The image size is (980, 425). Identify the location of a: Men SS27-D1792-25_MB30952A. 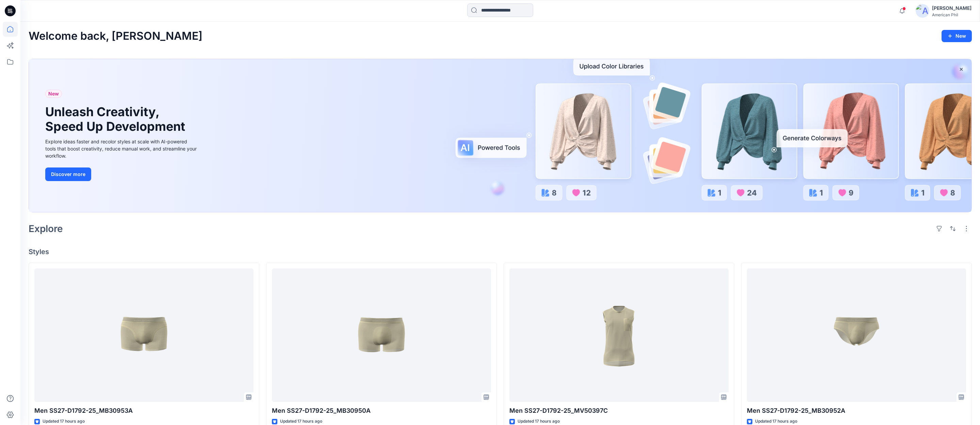
(856, 335).